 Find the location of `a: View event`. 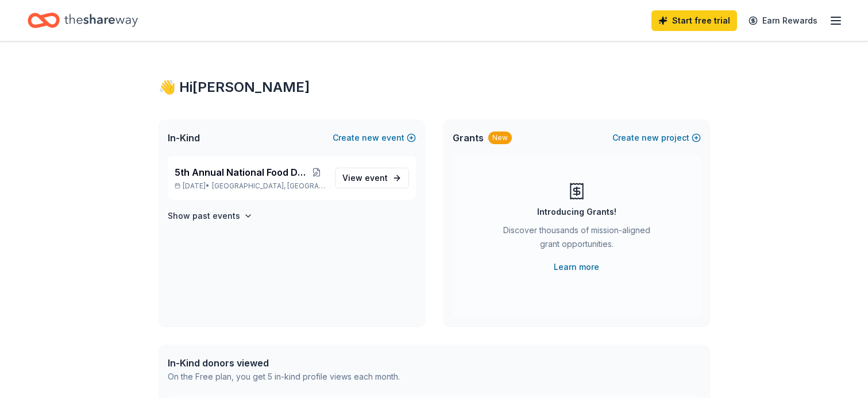

a: View event is located at coordinates (371, 178).